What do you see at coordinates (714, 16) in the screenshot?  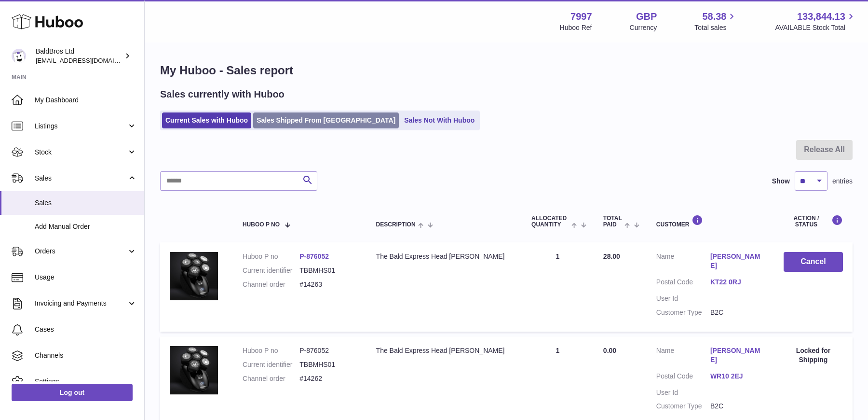 I see `span: 58.38` at bounding box center [714, 16].